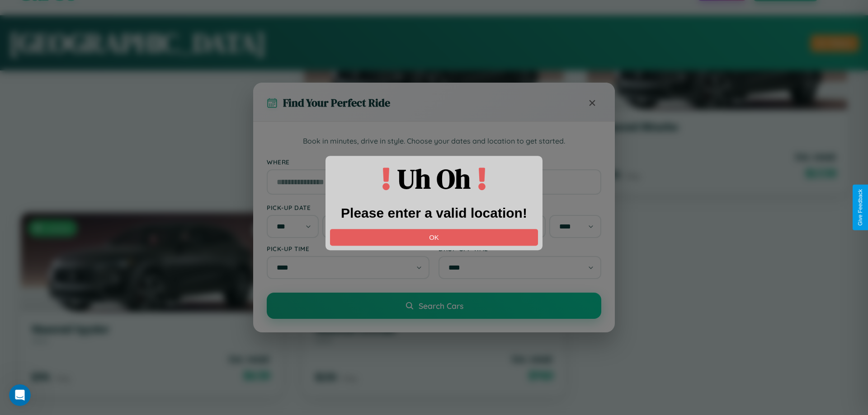 This screenshot has height=415, width=868. I want to click on p: Book in minutes, drive in style. Choose your dates and location to get started., so click(434, 141).